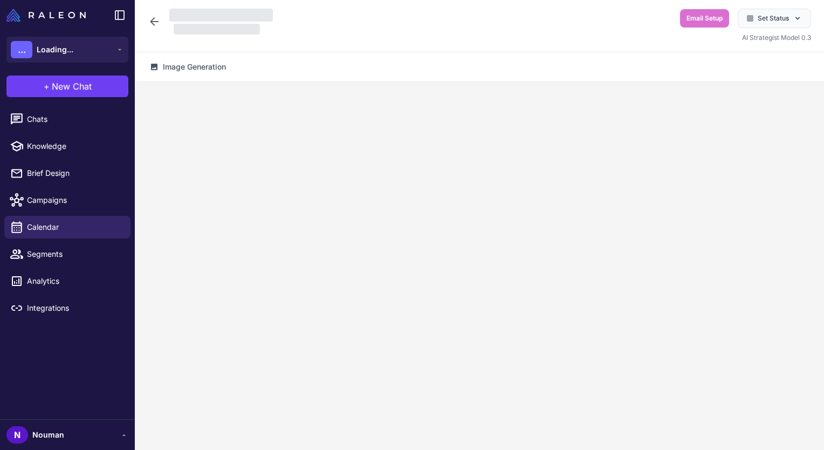  I want to click on span: Email Setup, so click(705, 18).